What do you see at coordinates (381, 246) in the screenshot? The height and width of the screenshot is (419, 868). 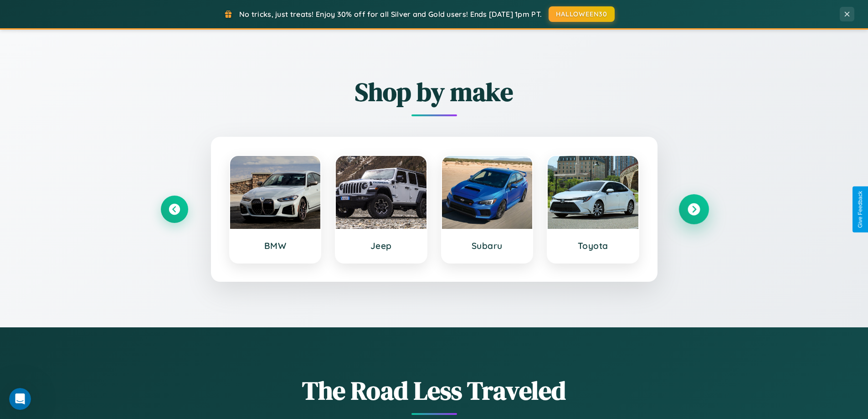 I see `h3: Jeep` at bounding box center [381, 246].